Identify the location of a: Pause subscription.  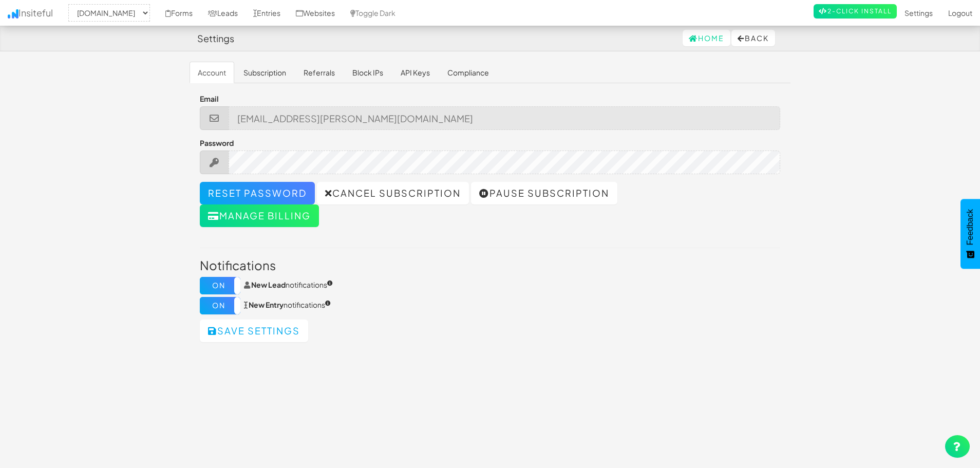
(544, 193).